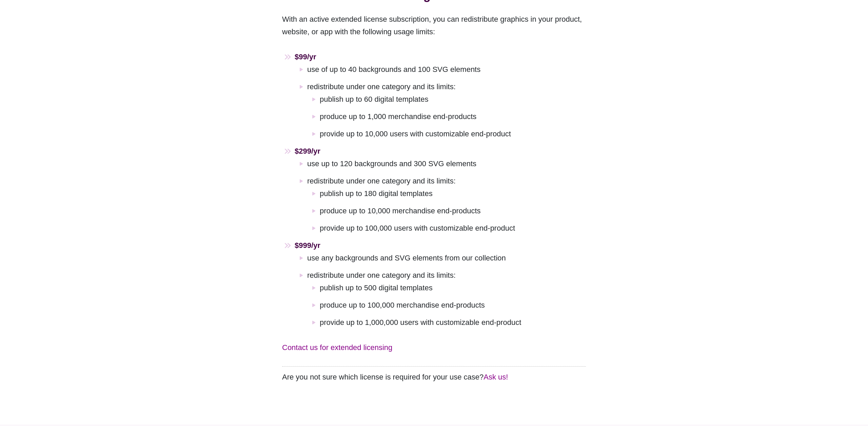 The width and height of the screenshot is (868, 427). What do you see at coordinates (447, 258) in the screenshot?
I see `li: use any backgrounds and SVG elements from our collection` at bounding box center [447, 258].